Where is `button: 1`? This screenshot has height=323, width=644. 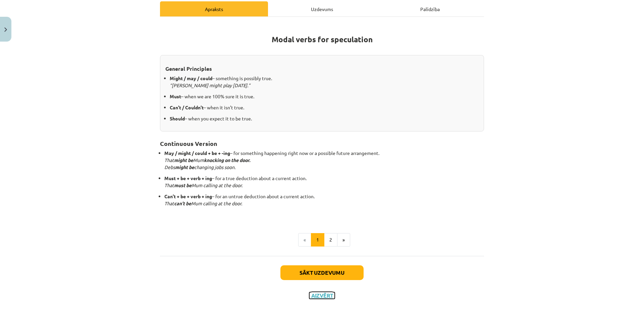 button: 1 is located at coordinates (317, 240).